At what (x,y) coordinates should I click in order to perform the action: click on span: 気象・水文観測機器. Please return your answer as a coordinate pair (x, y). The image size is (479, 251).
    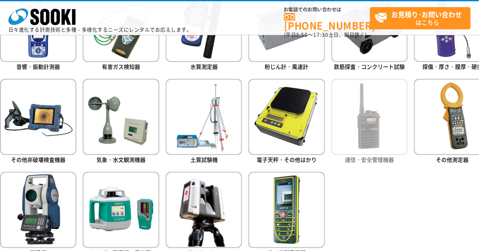
    Looking at the image, I should click on (121, 159).